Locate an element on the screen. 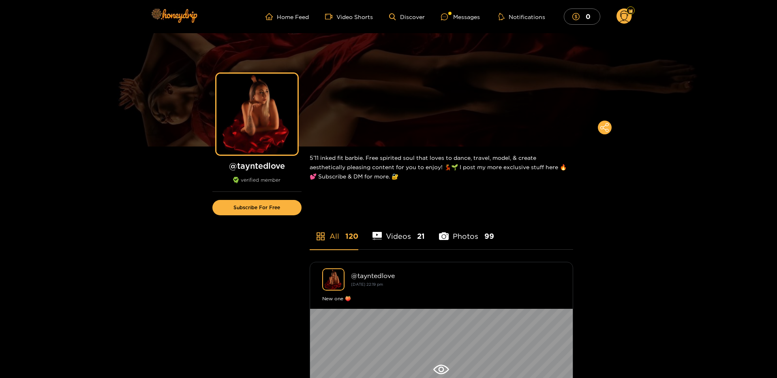 The image size is (777, 378). button: 0 is located at coordinates (582, 16).